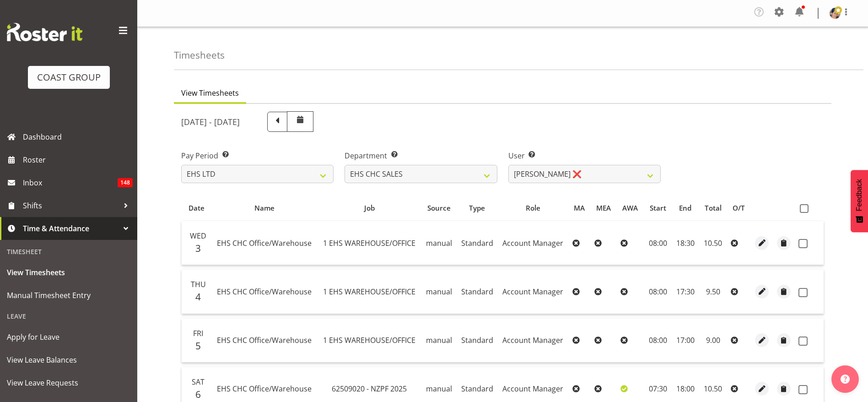  What do you see at coordinates (125, 182) in the screenshot?
I see `span: 148` at bounding box center [125, 182].